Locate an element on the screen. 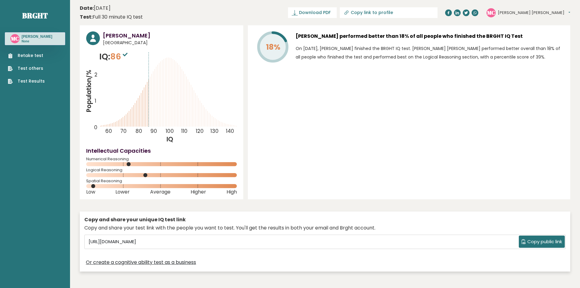 The width and height of the screenshot is (580, 288). a: Download PDF is located at coordinates (313, 12).